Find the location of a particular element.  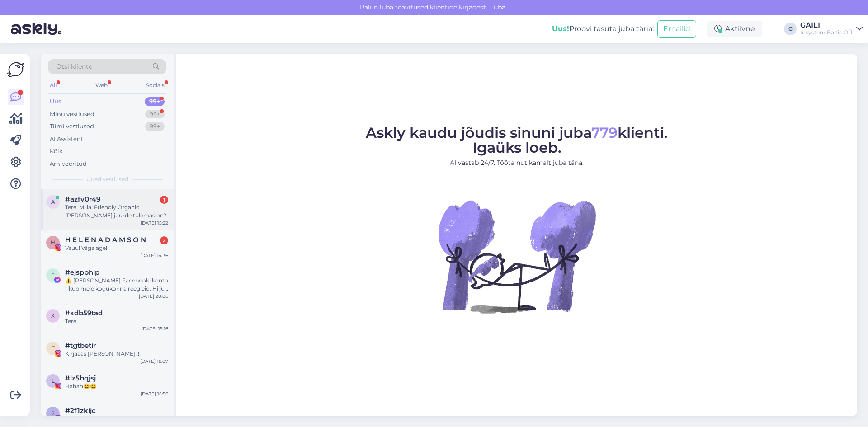

span: l is located at coordinates (53, 381).